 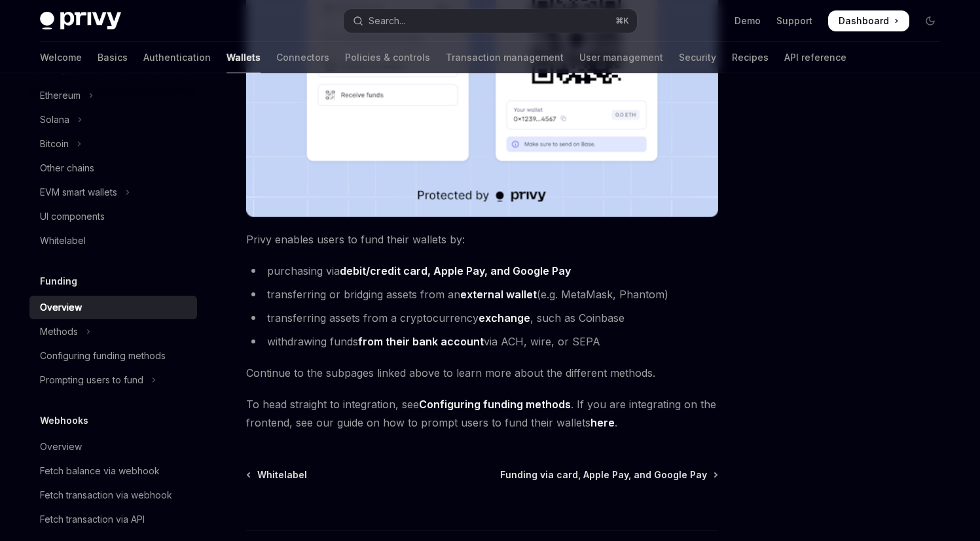 I want to click on div: Search..., so click(x=387, y=21).